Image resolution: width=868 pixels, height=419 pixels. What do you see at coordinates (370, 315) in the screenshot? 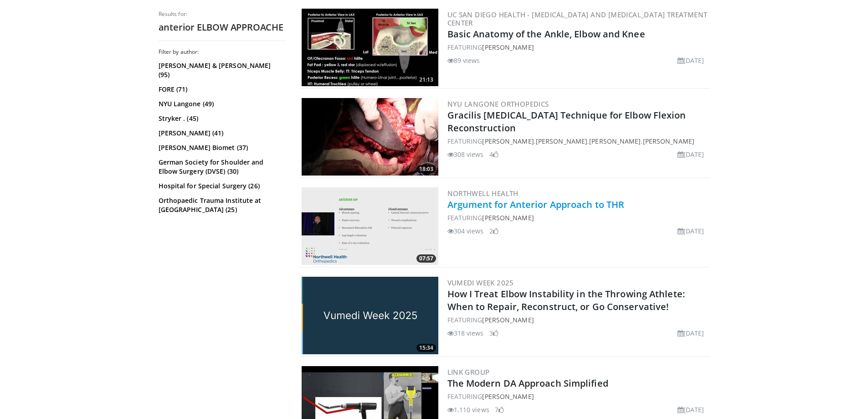
I see `img: 8a98516d-4b45-4c04-97a6-a050abbf0f3c.jpg.300x170_q85_crop-smart_upscale.jpg` at bounding box center [370, 315].